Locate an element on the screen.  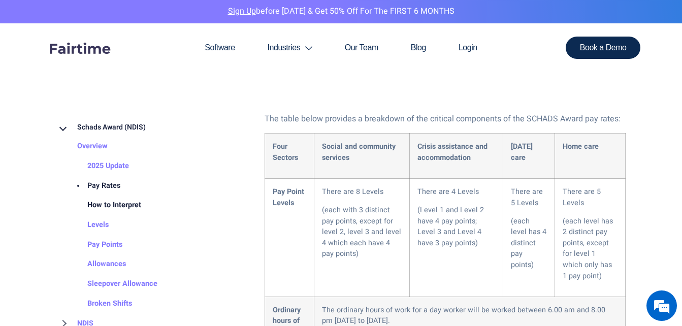
div: Minimize live chat window is located at coordinates (179, 17).